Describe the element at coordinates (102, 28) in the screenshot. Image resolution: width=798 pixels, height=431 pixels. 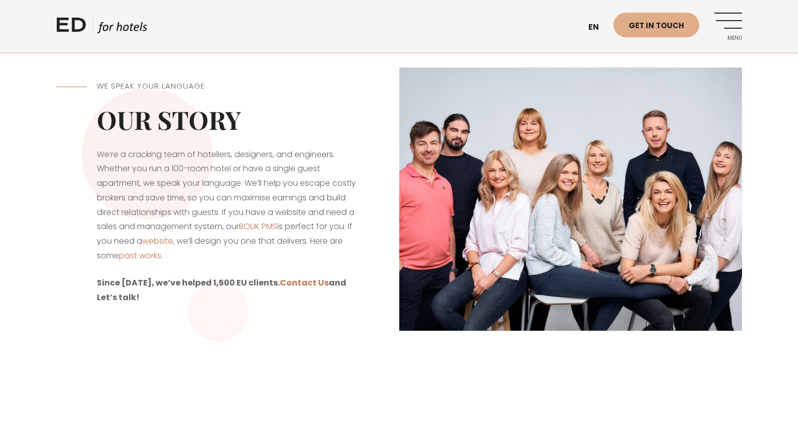
I see `a: ED HOTELS` at that location.